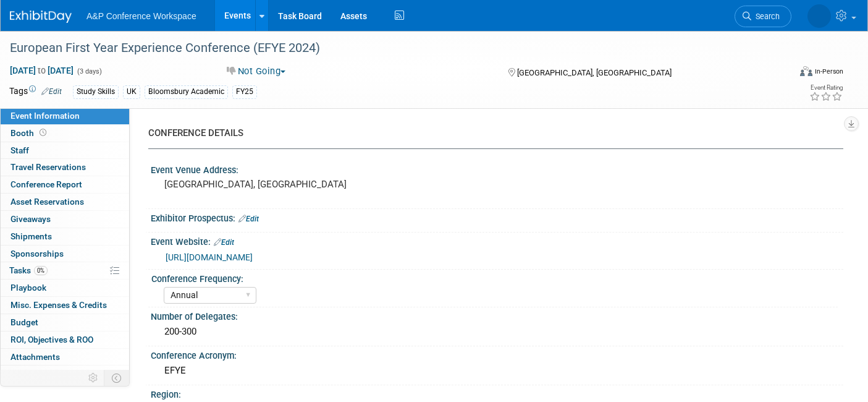  What do you see at coordinates (52, 339) in the screenshot?
I see `span: ROI, Objectives & ROO` at bounding box center [52, 339].